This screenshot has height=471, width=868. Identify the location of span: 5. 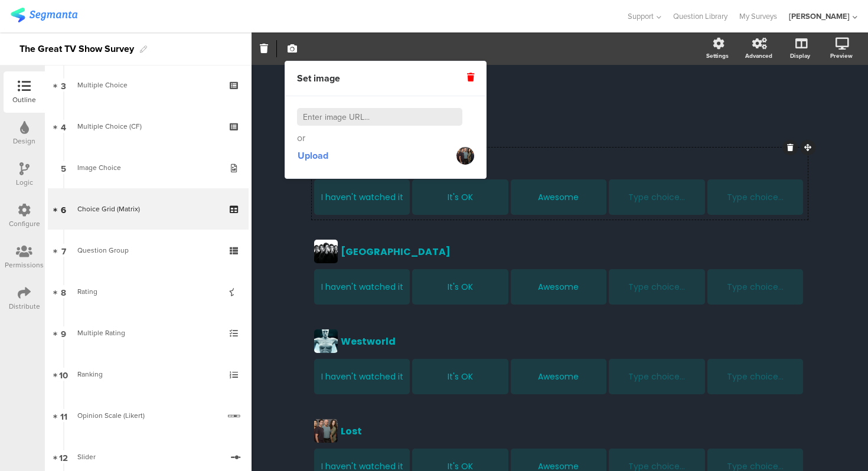
(63, 167).